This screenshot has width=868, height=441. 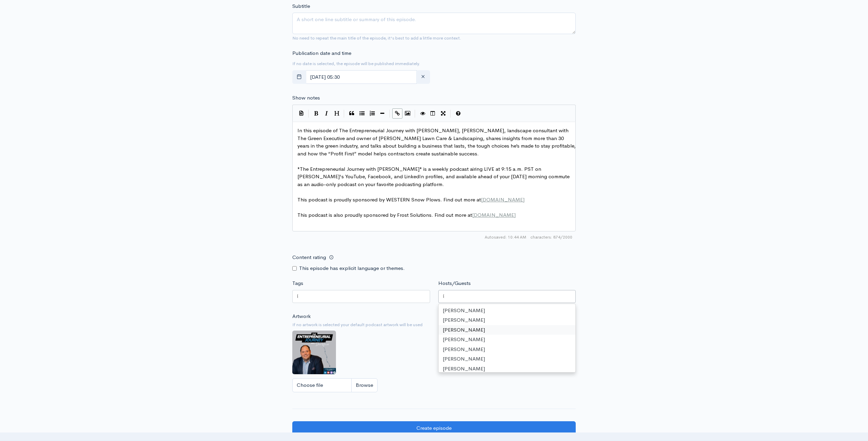 I want to click on input: Enter tags for this episode, so click(x=297, y=296).